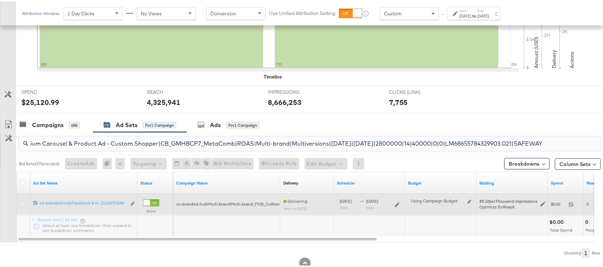 The width and height of the screenshot is (603, 267). What do you see at coordinates (81, 12) in the screenshot?
I see `span: 1 Day Clicks` at bounding box center [81, 12].